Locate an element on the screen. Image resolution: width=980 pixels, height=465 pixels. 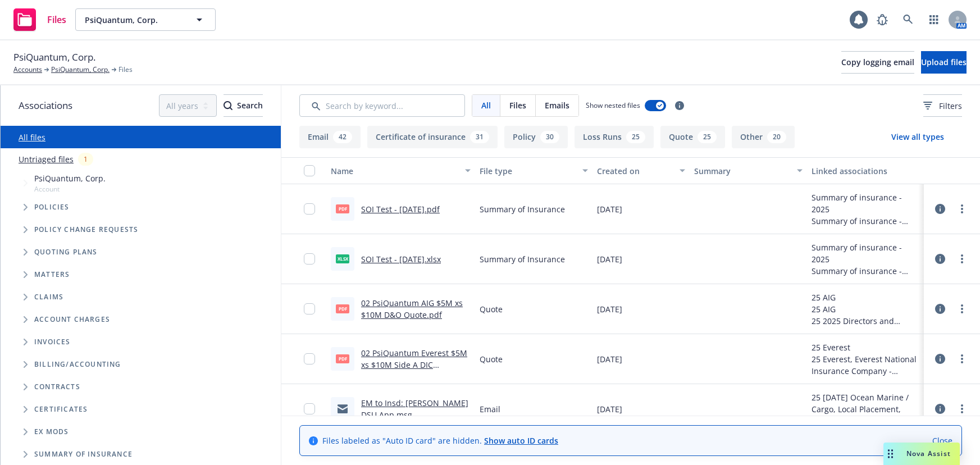
button: View all types is located at coordinates (918, 137).